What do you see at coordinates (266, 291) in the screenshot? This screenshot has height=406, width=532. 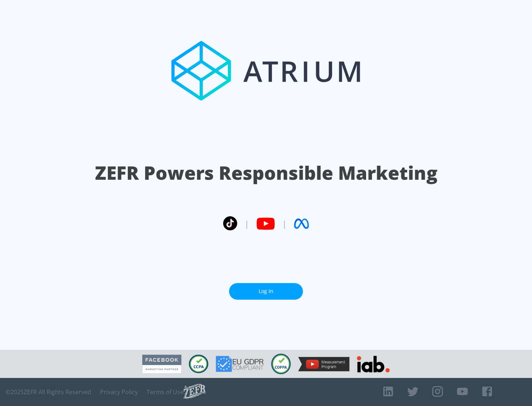 I see `a: Log In` at bounding box center [266, 291].